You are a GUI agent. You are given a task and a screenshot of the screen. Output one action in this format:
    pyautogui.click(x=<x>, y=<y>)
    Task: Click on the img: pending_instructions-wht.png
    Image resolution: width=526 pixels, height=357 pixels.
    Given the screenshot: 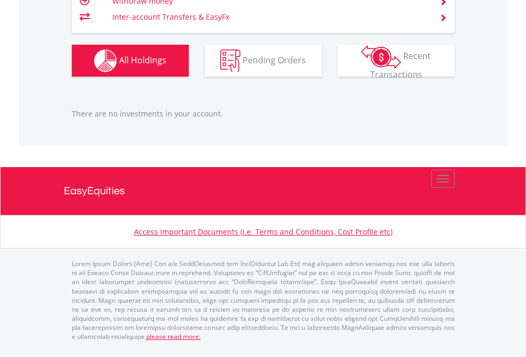 What is the action you would take?
    pyautogui.click(x=230, y=61)
    